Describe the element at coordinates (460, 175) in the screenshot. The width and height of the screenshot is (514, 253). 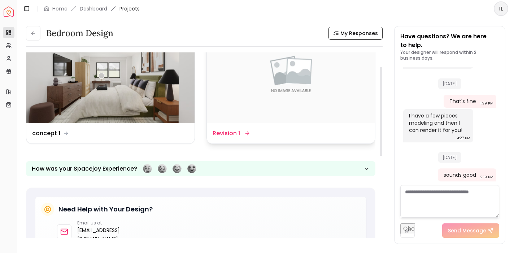
I see `div: sounds good` at that location.